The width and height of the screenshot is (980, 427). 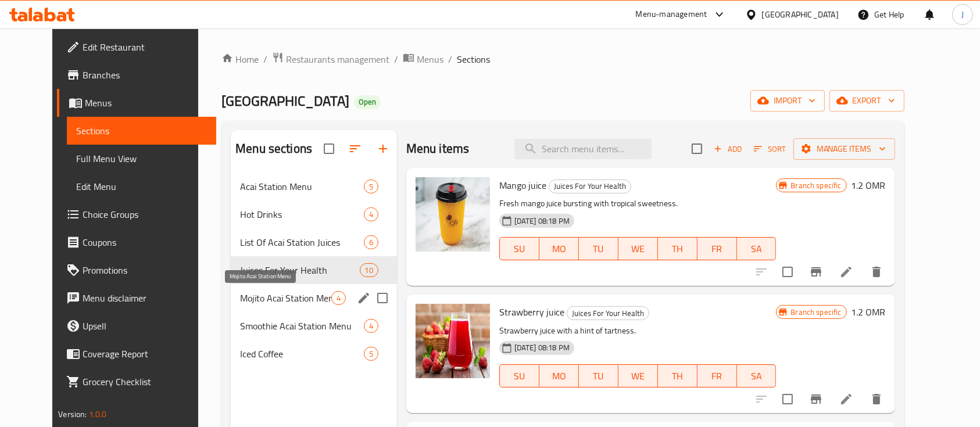 What do you see at coordinates (364, 298) in the screenshot?
I see `button: edit` at bounding box center [364, 298].